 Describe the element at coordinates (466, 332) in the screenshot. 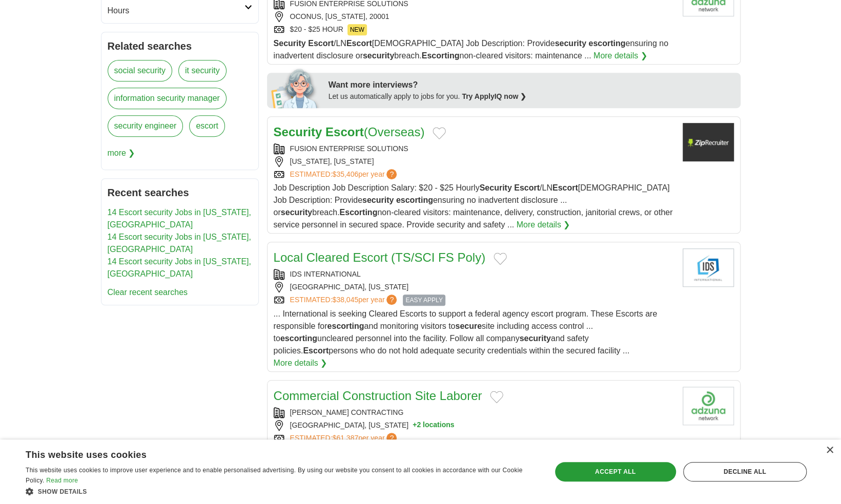

I see `span: ... International is seeking Cleared Escorts to support a federal agency escort program. These Es...` at that location.